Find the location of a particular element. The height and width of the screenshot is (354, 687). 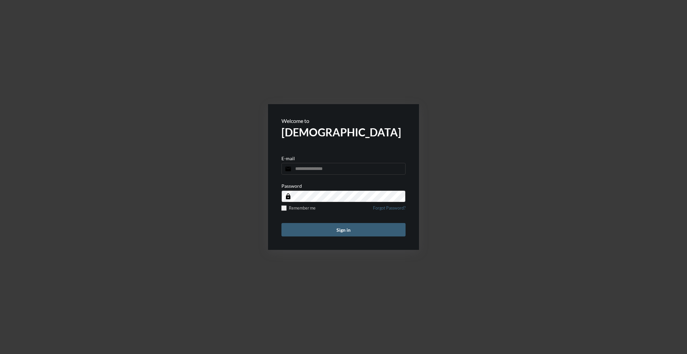

a: Forgot Password? is located at coordinates (389, 210).